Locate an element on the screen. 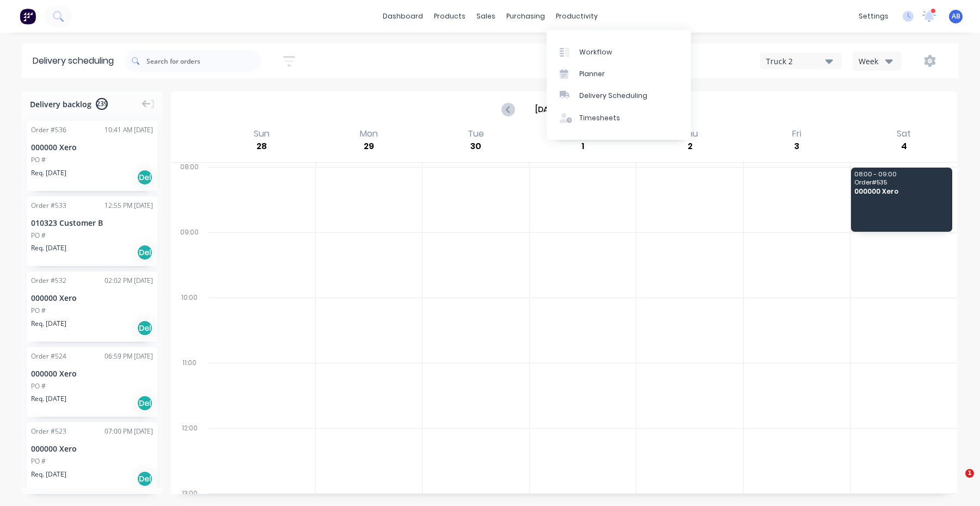 Image resolution: width=980 pixels, height=506 pixels. div: Tue is located at coordinates (476, 134).